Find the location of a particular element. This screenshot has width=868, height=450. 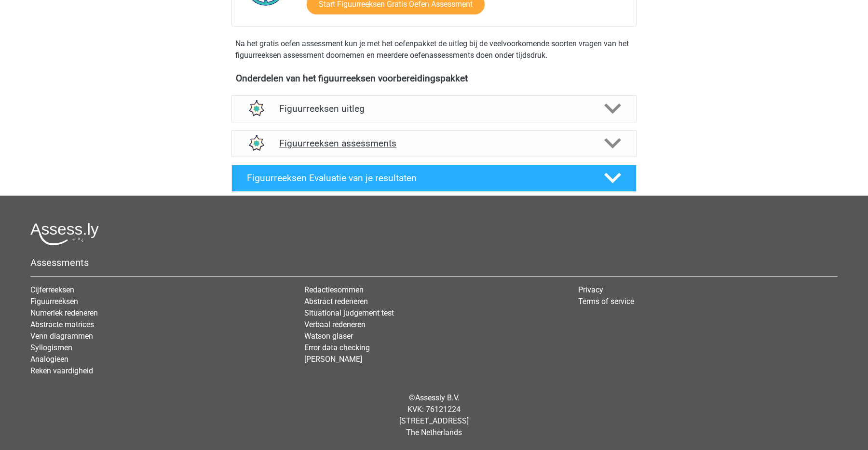

h4: Figuurreeksen assessments is located at coordinates (434, 143).